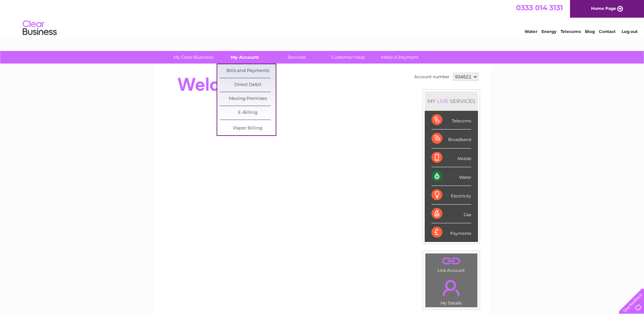 Image resolution: width=644 pixels, height=314 pixels. What do you see at coordinates (549, 31) in the screenshot?
I see `a: Energy` at bounding box center [549, 31].